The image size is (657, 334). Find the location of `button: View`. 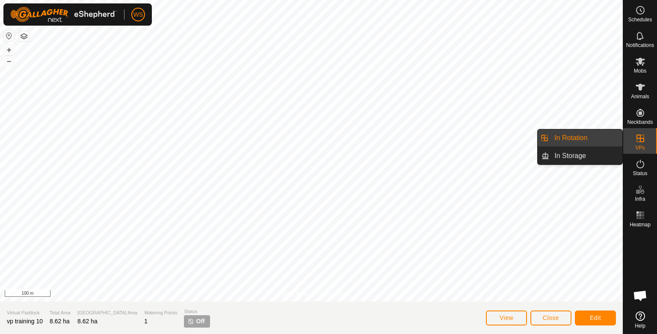

button: View is located at coordinates (506, 318).